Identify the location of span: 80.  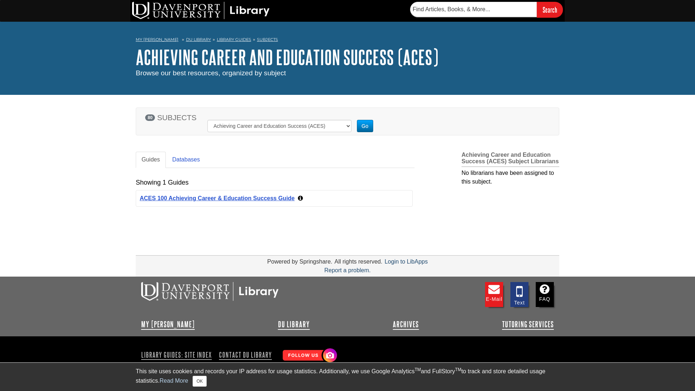
(150, 118).